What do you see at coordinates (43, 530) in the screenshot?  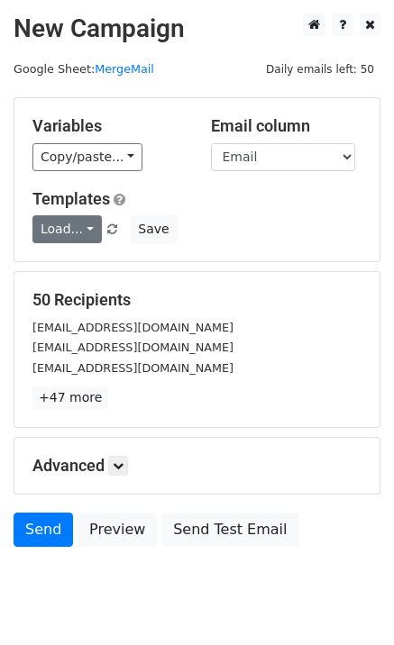 I see `a: Send` at bounding box center [43, 530].